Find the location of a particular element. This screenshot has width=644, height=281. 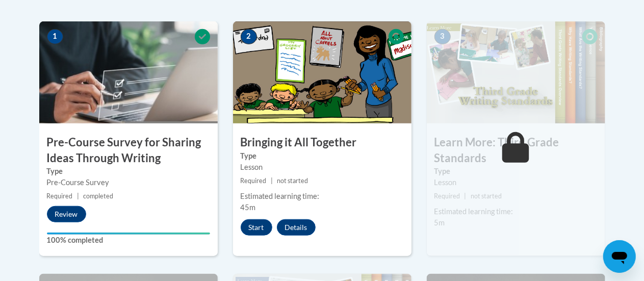

span: completed is located at coordinates (98, 196).